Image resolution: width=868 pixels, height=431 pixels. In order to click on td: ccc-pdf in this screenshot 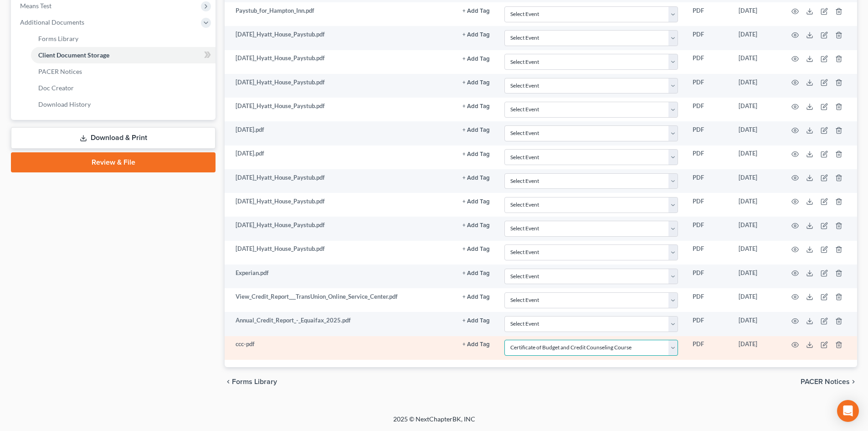, I will do `click(340, 348)`.